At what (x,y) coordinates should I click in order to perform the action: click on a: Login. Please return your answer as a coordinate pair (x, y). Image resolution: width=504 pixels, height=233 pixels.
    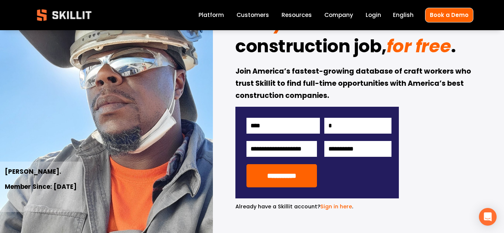
    Looking at the image, I should click on (373, 15).